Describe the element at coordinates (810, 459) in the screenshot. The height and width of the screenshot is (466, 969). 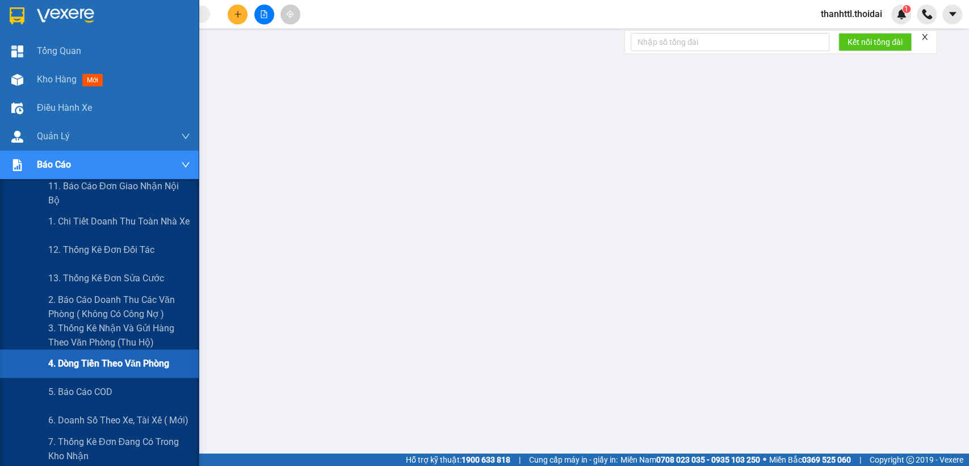
I see `span: Miền Bắc` at that location.